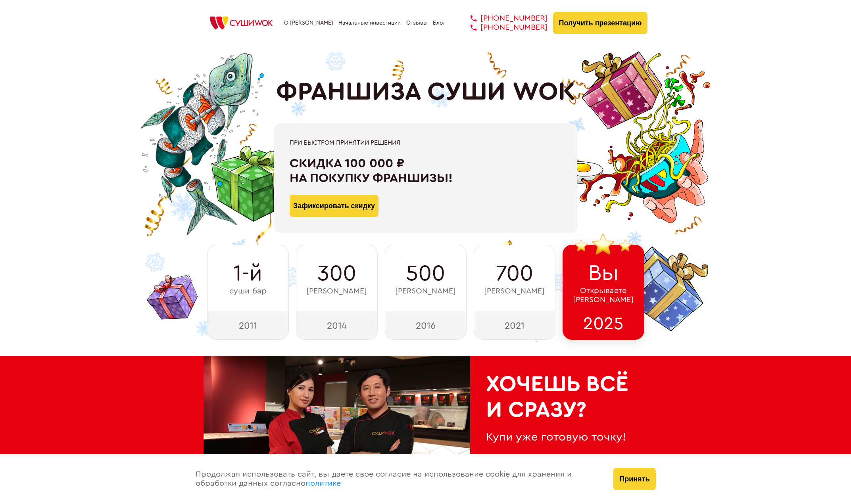 Image resolution: width=851 pixels, height=504 pixels. What do you see at coordinates (425, 326) in the screenshot?
I see `div: 2016` at bounding box center [425, 326].